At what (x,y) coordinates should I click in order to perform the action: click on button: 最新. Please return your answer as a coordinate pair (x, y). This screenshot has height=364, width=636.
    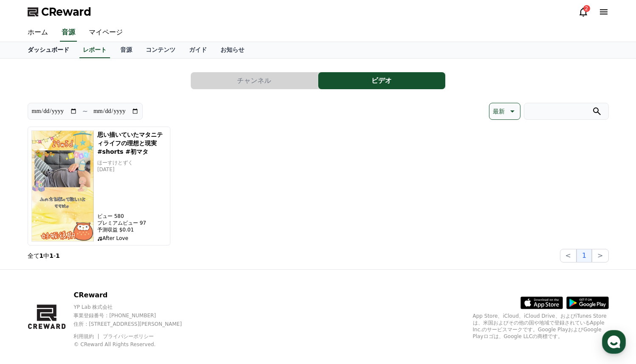
    Looking at the image, I should click on (505, 111).